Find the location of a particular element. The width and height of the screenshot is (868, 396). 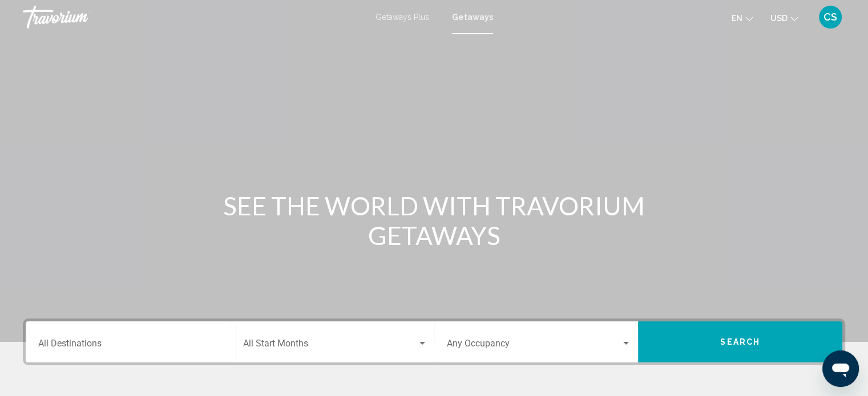

span: Search is located at coordinates (740, 343).